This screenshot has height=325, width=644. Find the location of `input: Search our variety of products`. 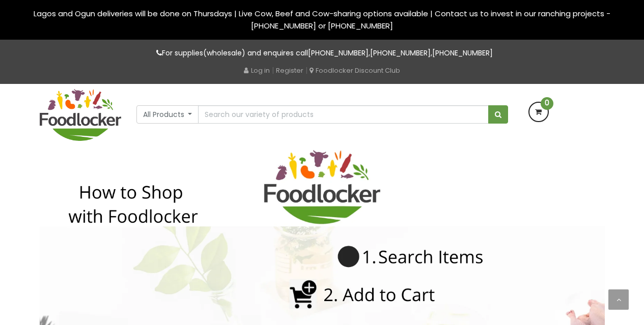

input: Search our variety of products is located at coordinates (343, 115).